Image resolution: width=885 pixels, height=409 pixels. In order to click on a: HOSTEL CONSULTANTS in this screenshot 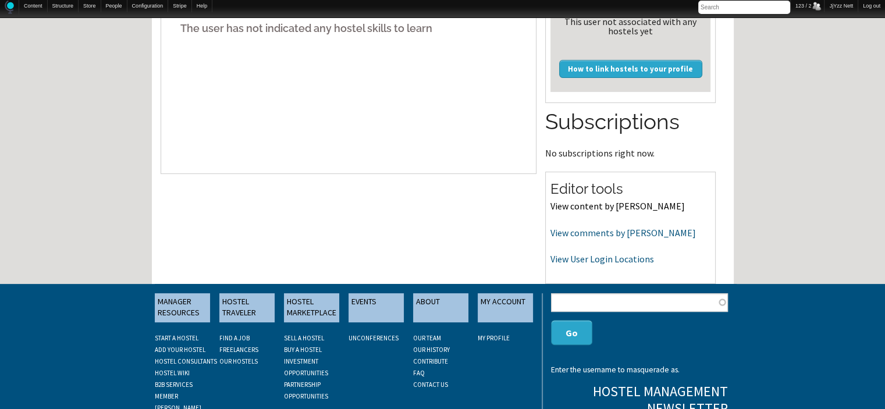, I will do `click(186, 361)`.